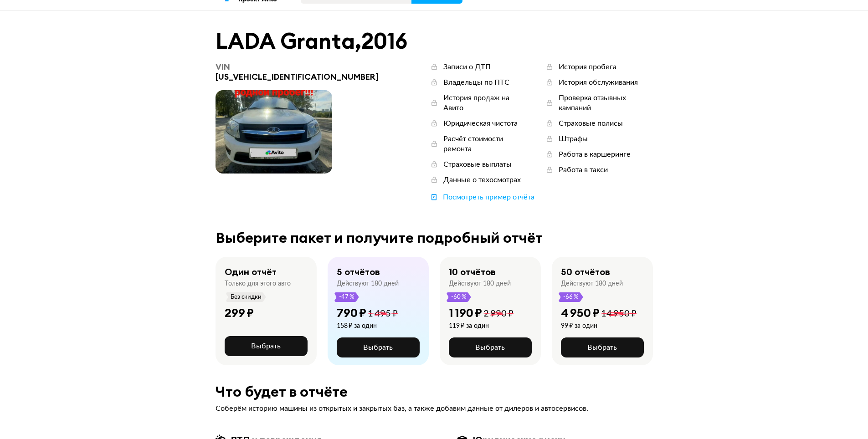  I want to click on span: 2 990 ₽, so click(499, 313).